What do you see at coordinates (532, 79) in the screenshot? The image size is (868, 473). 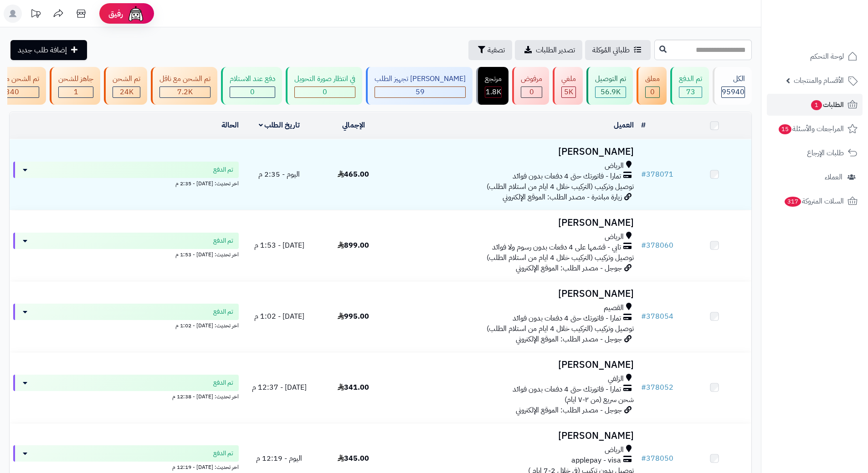 I see `div: مرفوض` at bounding box center [532, 79].